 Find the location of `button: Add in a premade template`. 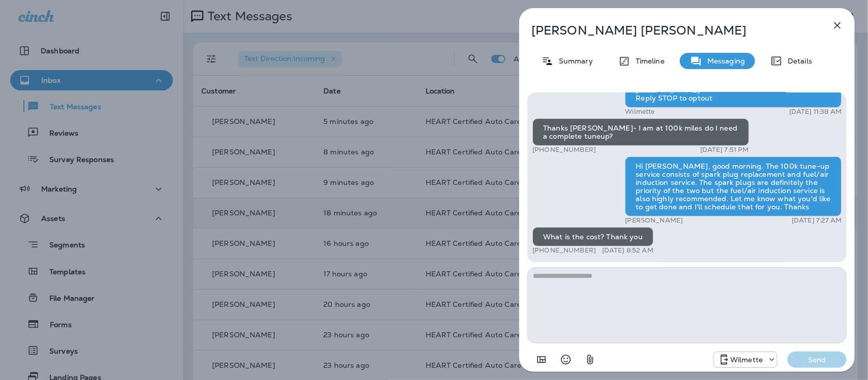

button: Add in a premade template is located at coordinates (541, 360).